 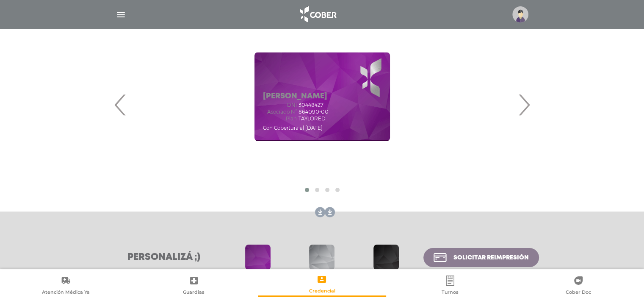 I want to click on span: Credencial, so click(x=322, y=292).